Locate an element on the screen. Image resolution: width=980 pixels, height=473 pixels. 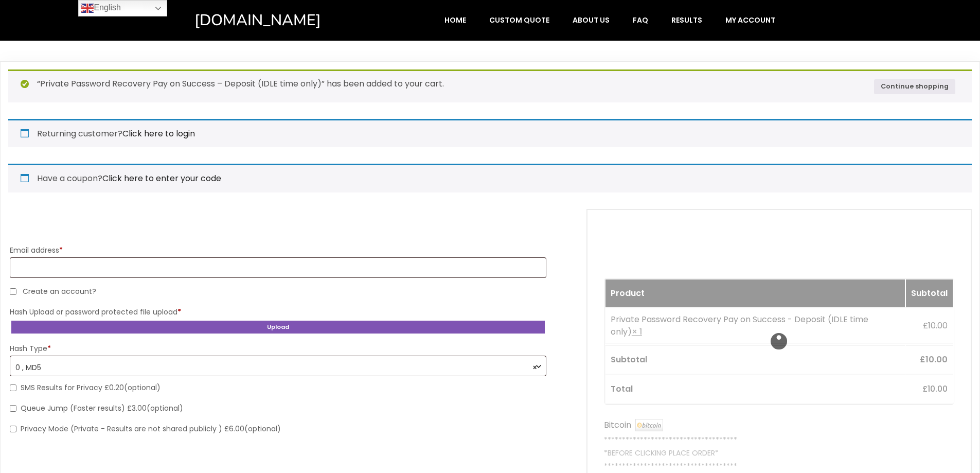
a: Click here to login is located at coordinates (159, 133).